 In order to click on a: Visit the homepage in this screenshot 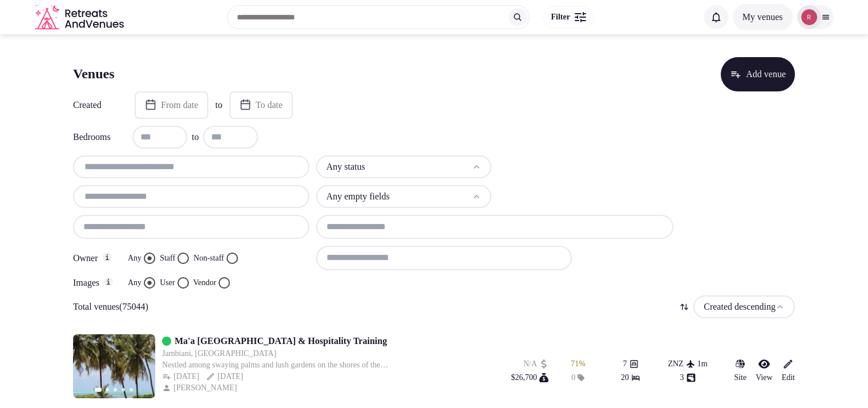, I will do `click(80, 17)`.